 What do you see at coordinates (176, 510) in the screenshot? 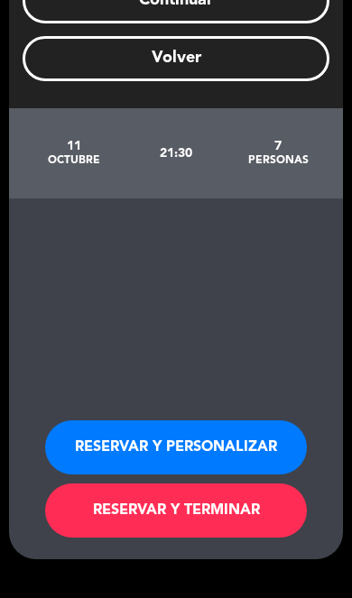
I see `button: RESERVAR Y TERMINAR` at bounding box center [176, 510].